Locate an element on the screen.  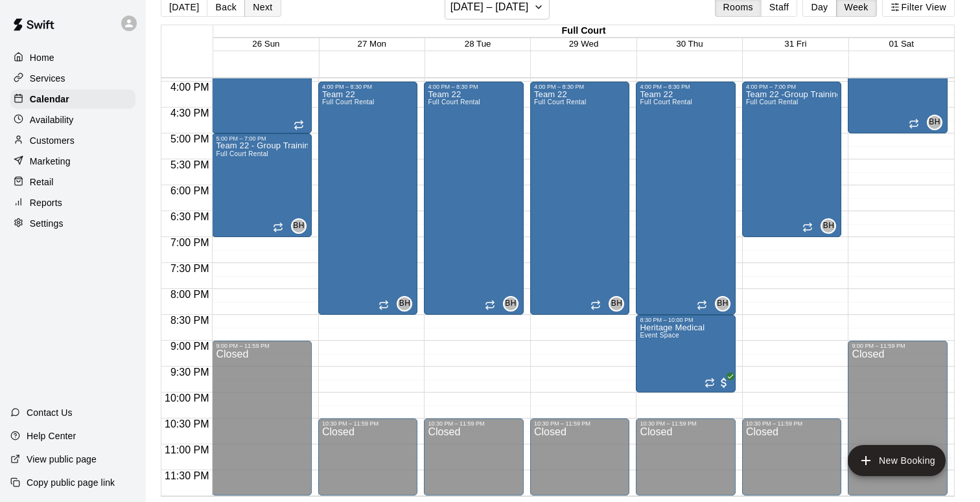
button: 26 Sun is located at coordinates (266, 44).